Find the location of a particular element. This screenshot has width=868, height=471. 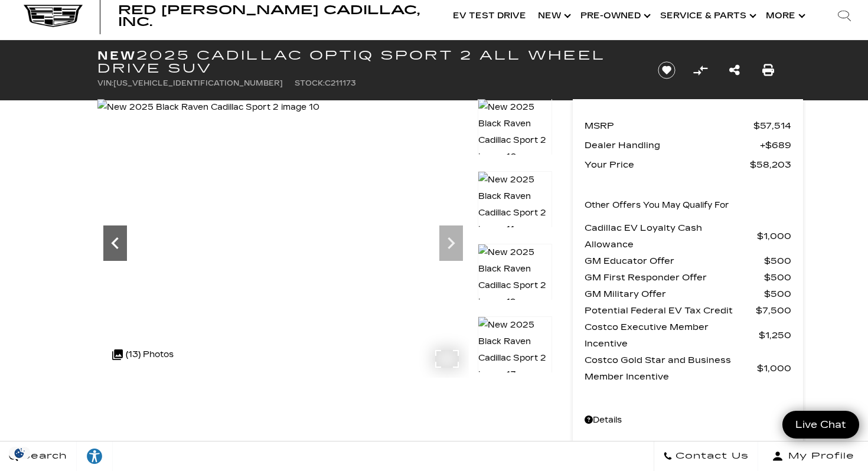

a: Dealer Handling $689 is located at coordinates (688, 146).